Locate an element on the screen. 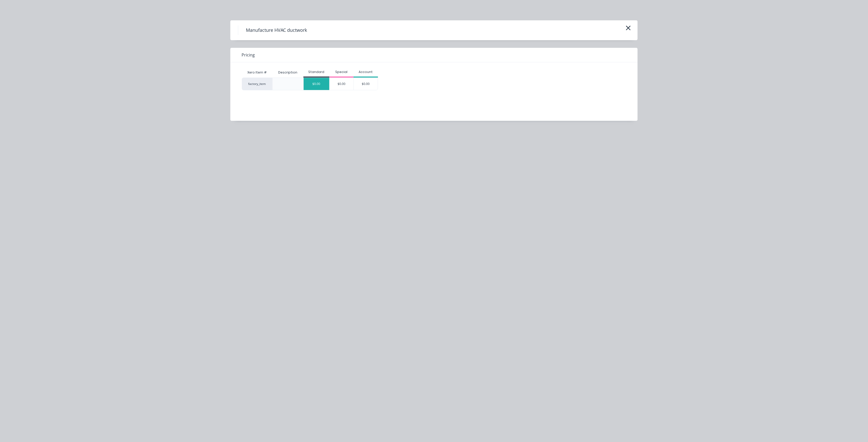  div: Xero Item # is located at coordinates (257, 72).